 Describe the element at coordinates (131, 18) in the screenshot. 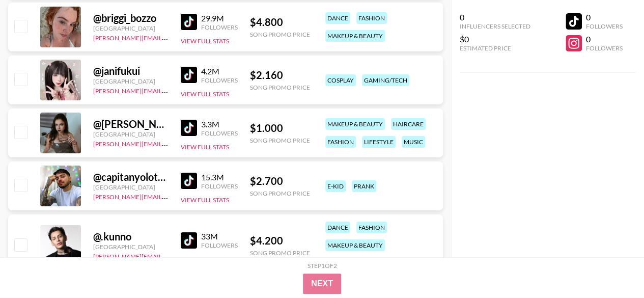

I see `div: @ briggi_bozzo` at that location.